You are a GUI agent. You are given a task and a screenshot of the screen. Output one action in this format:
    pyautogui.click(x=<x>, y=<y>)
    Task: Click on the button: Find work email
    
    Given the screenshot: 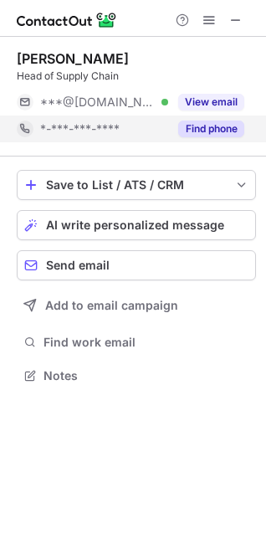 What is the action you would take?
    pyautogui.click(x=136, y=342)
    